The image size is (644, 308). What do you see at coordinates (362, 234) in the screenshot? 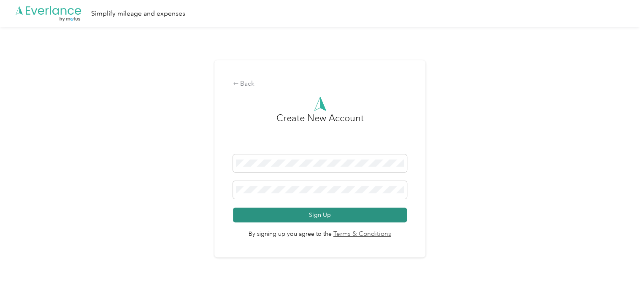
I see `a: Terms & Conditions` at bounding box center [362, 234].